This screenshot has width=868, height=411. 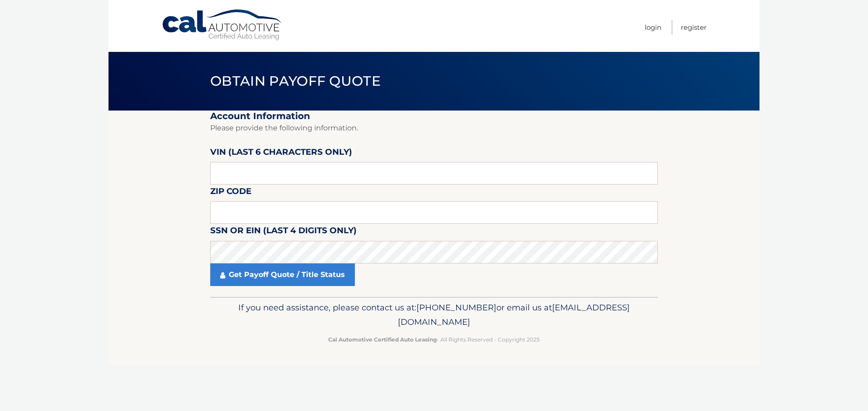 What do you see at coordinates (434, 116) in the screenshot?
I see `h2: Account Information` at bounding box center [434, 116].